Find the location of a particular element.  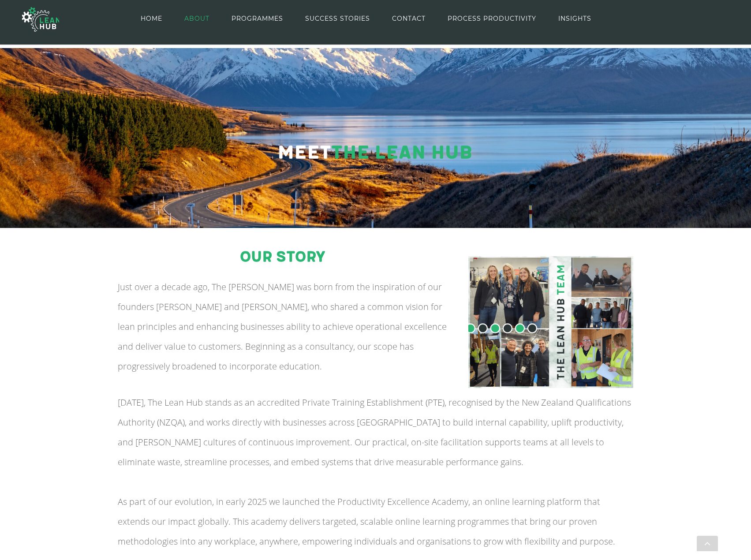

span: As part of our evolution, in early 2025 we launched the Productivity Excellence Academy, an onlin... is located at coordinates (367, 521).